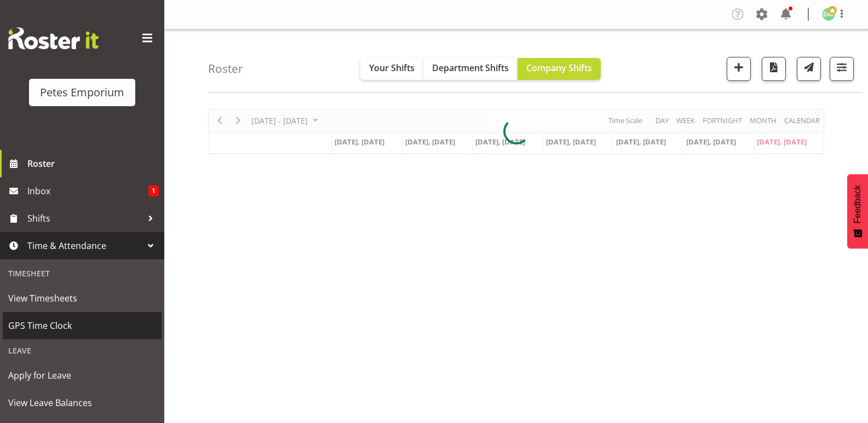 Image resolution: width=868 pixels, height=423 pixels. Describe the element at coordinates (82, 375) in the screenshot. I see `a: Apply for Leave` at that location.